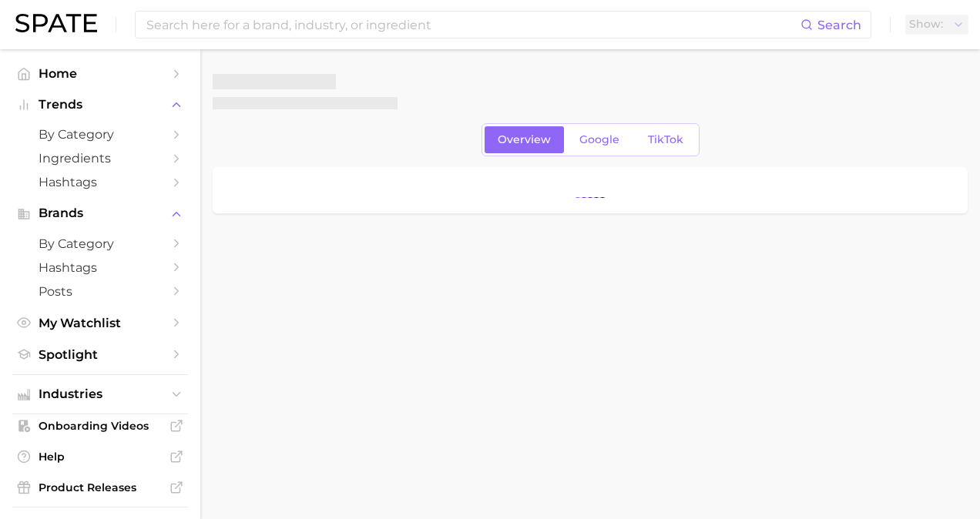  Describe the element at coordinates (100, 457) in the screenshot. I see `span: Help` at that location.